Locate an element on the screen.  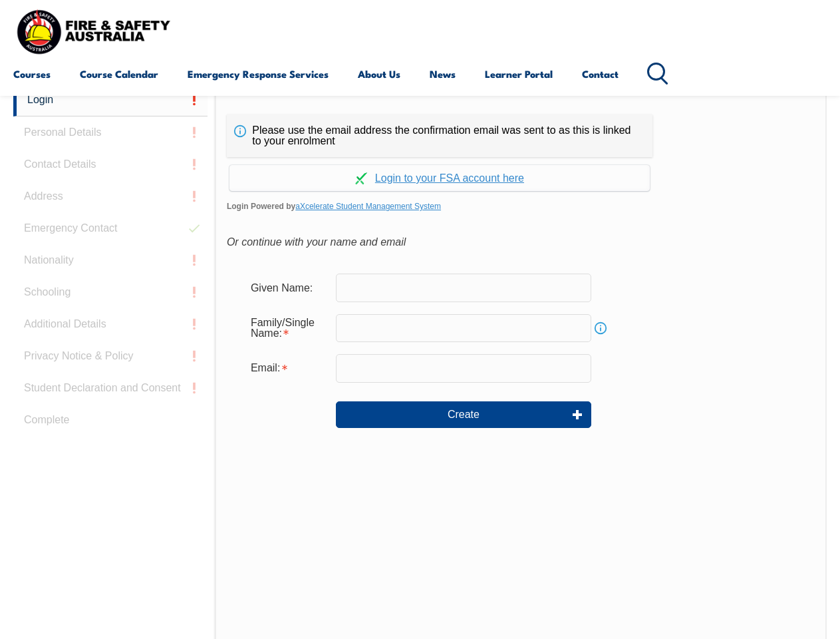
a: Info is located at coordinates (601, 328).